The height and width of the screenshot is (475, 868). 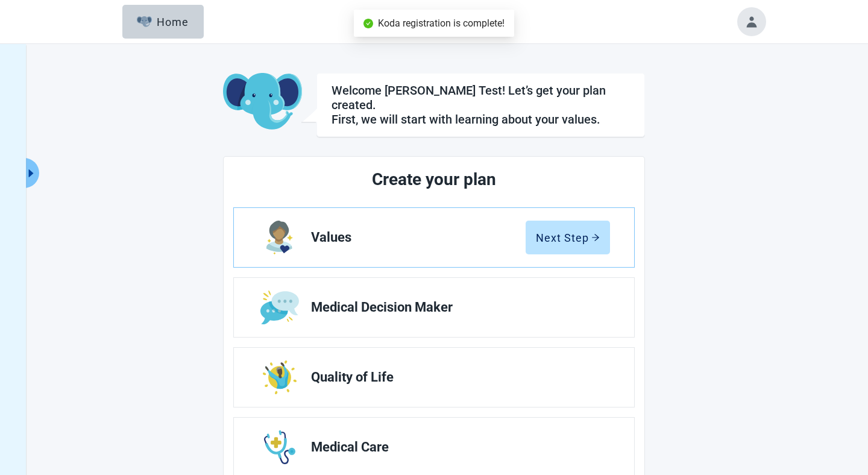 I want to click on span: Quality of Life, so click(x=456, y=378).